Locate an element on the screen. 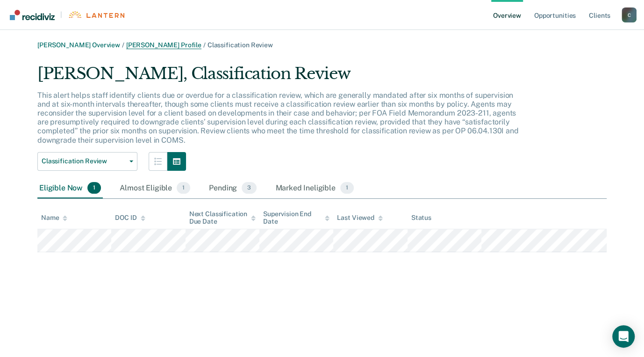  div: Open Intercom Messenger is located at coordinates (624, 336).